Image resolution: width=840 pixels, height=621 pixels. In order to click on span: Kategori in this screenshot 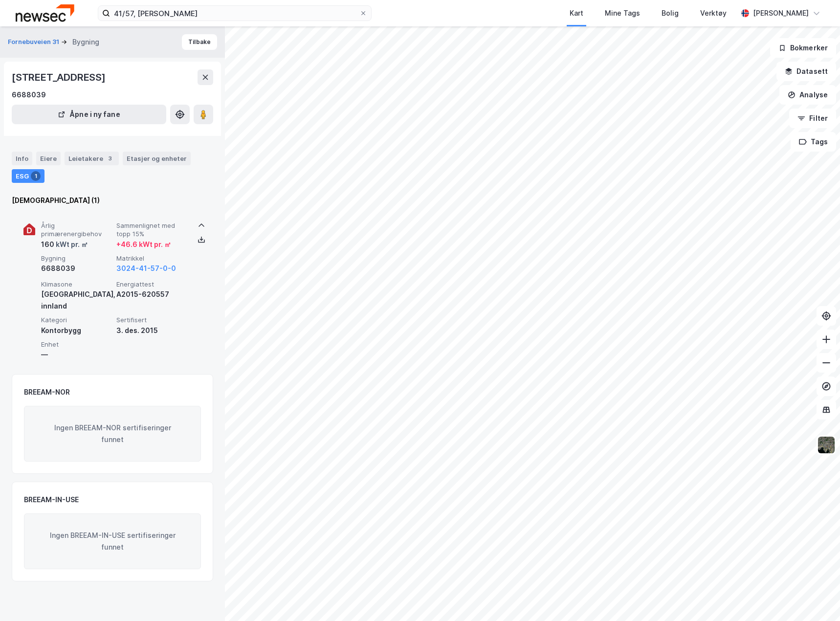, I will do `click(76, 320)`.